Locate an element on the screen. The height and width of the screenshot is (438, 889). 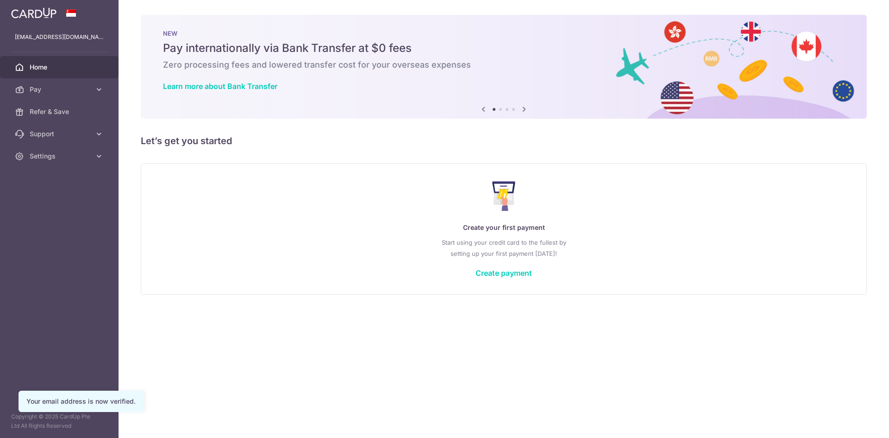
p: NEW is located at coordinates (504, 33).